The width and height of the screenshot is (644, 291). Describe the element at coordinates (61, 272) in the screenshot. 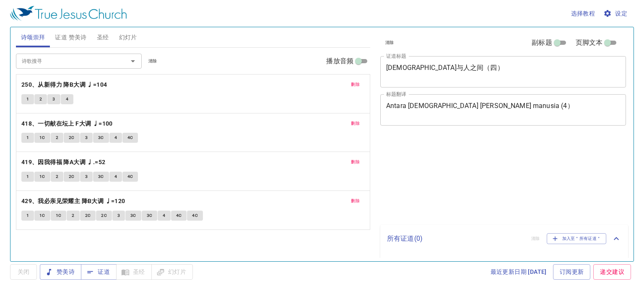

I see `button: 赞美诗` at that location.